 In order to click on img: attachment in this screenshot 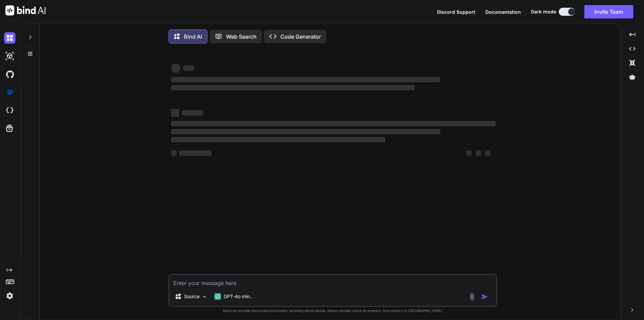, I will do `click(472, 297)`.